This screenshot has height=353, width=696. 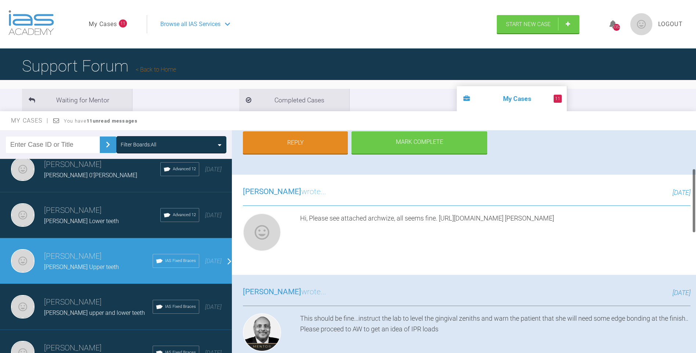 What do you see at coordinates (101, 121) in the screenshot?
I see `span: You have` at bounding box center [101, 121].